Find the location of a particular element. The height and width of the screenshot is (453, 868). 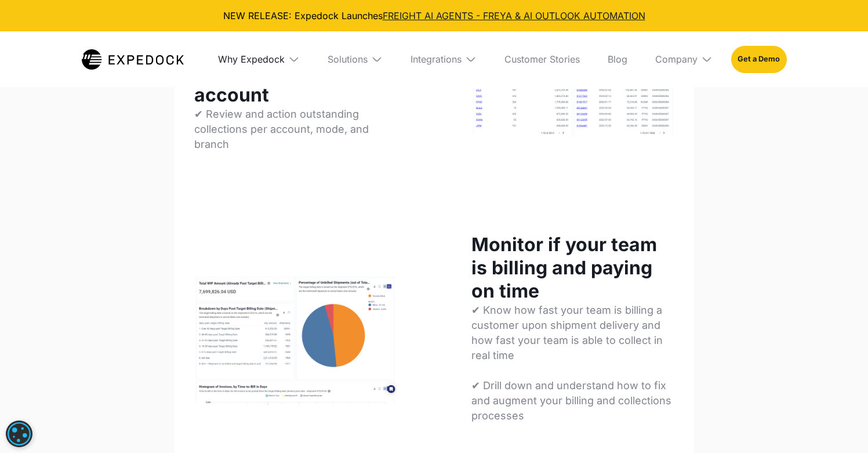

a: FREIGHT AI AGENTS - FREYA & AI OUTLOOK AUTOMATION is located at coordinates (514, 16).